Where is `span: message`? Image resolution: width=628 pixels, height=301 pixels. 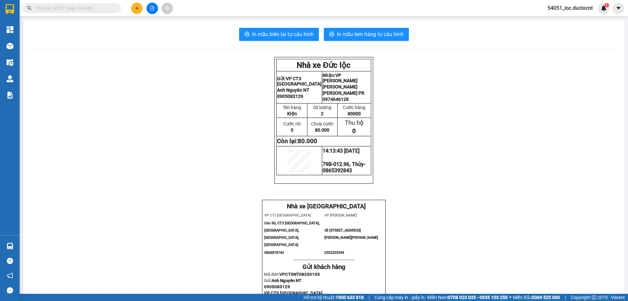 span: message is located at coordinates (10, 290).